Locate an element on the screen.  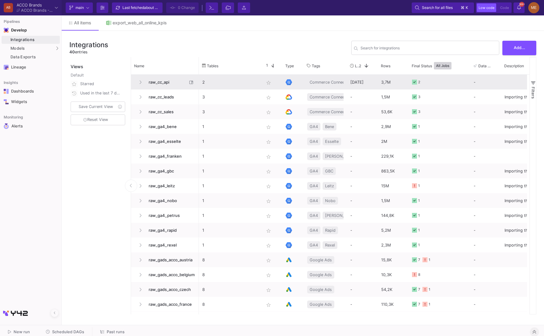
span: k is located at coordinates (467, 8).